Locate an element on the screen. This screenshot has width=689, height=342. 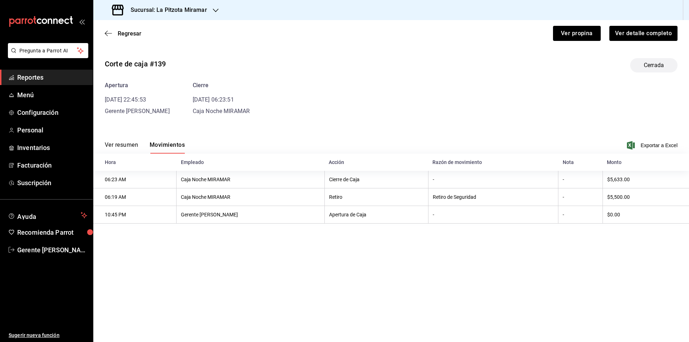
span: Recomienda Parrot is located at coordinates (52, 232).